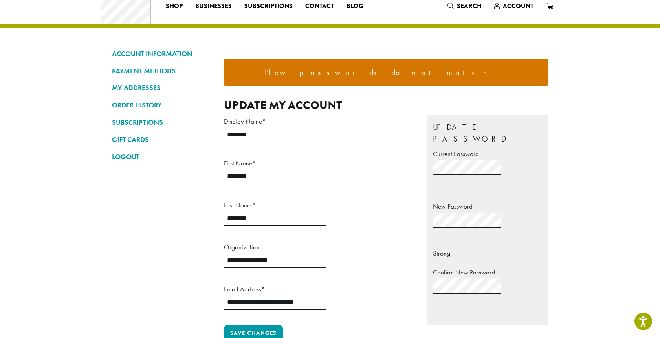 The width and height of the screenshot is (660, 338). What do you see at coordinates (487, 207) in the screenshot?
I see `label: New Password` at bounding box center [487, 207].